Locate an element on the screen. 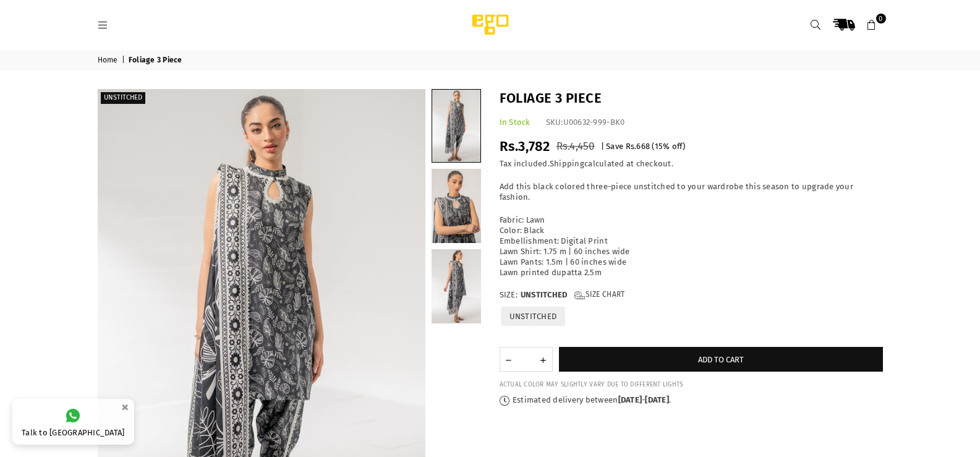 Image resolution: width=980 pixels, height=457 pixels. span: In Stock is located at coordinates (515, 122).